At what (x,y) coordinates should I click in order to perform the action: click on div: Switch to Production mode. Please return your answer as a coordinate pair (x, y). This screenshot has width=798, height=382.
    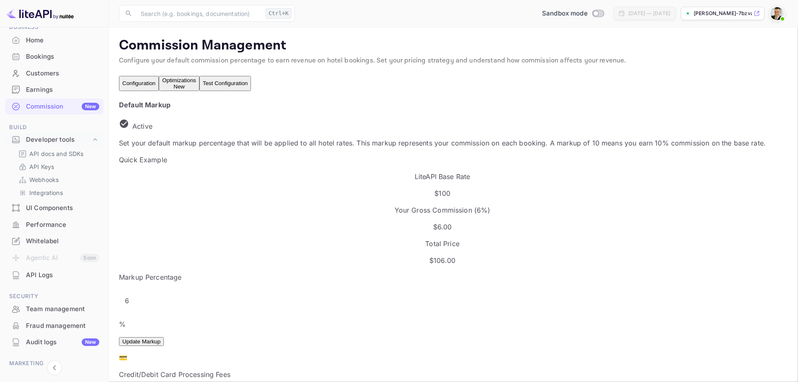
    Looking at the image, I should click on (573, 13).